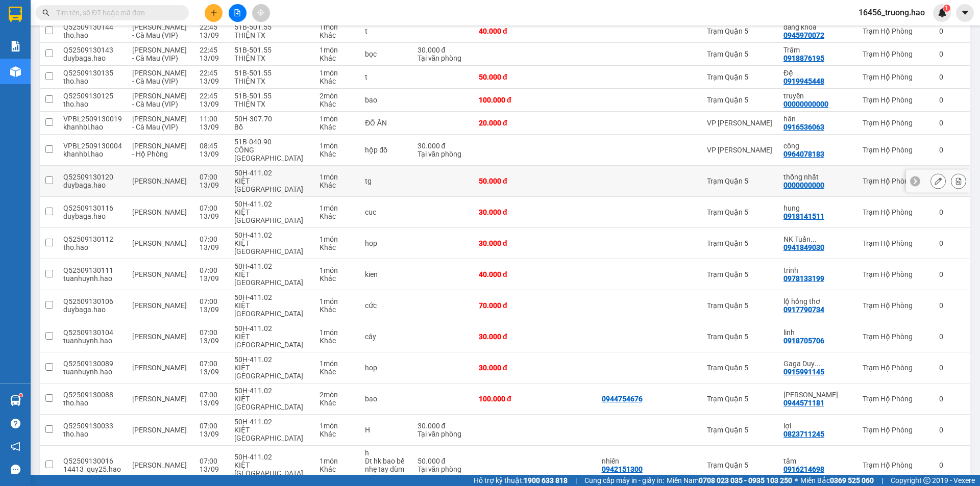  What do you see at coordinates (507, 123) in the screenshot?
I see `div: 20.000 đ` at bounding box center [507, 123].